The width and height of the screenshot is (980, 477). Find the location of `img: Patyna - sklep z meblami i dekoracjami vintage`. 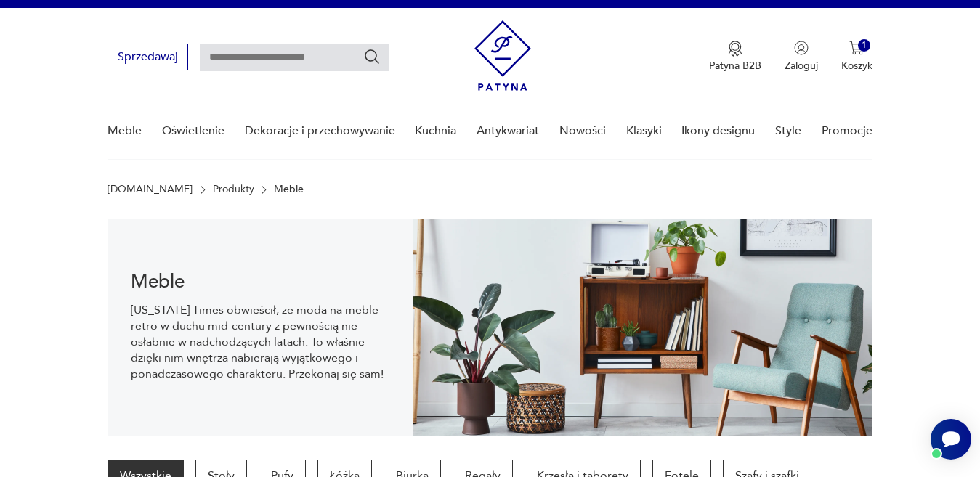

img: Patyna - sklep z meblami i dekoracjami vintage is located at coordinates (503, 55).